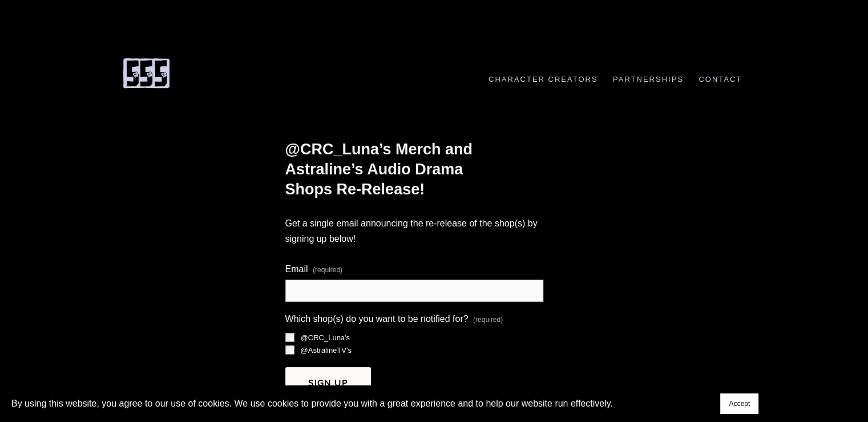 This screenshot has width=868, height=422. Describe the element at coordinates (648, 79) in the screenshot. I see `a: Partnerships` at that location.